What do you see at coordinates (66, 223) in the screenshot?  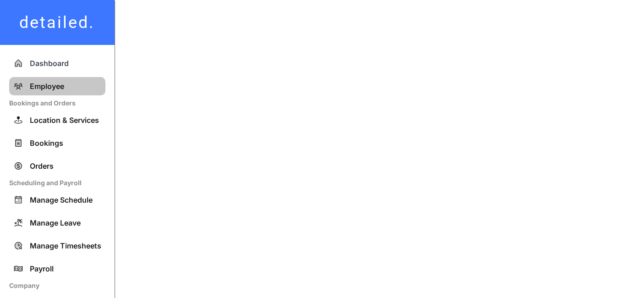 I see `div: Manage Leave` at bounding box center [66, 223].